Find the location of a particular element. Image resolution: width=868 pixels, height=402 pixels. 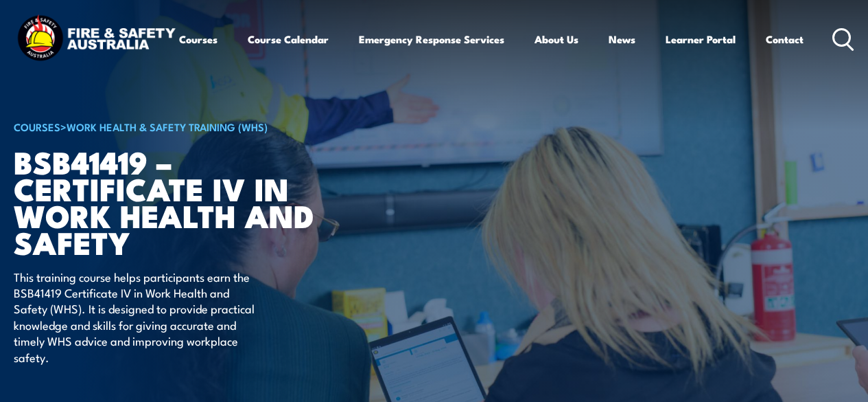

a: Work Health & Safety Training (WHS) is located at coordinates (167, 126).